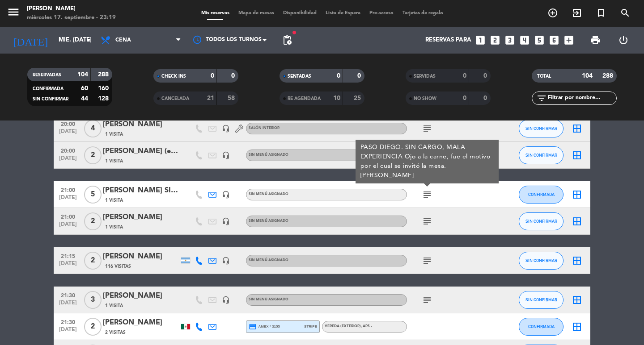 The width and height of the screenshot is (644, 345). I want to click on i: looks_one, so click(480, 40).